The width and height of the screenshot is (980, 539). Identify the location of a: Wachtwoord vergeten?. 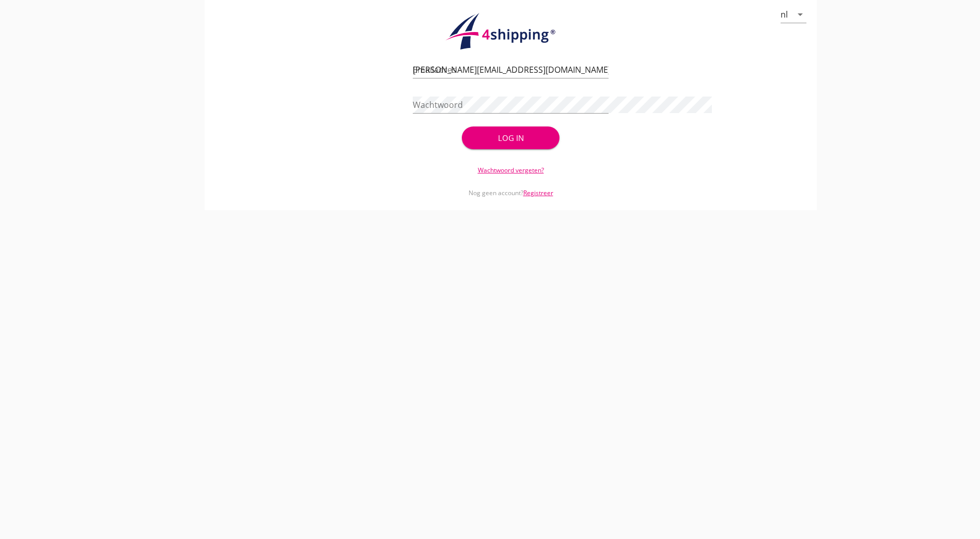
(511, 170).